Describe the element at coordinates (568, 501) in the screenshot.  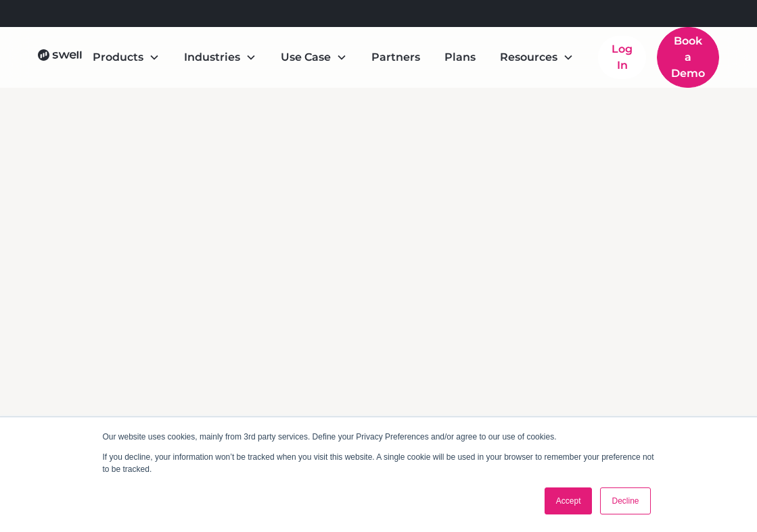
I see `a: Accept` at that location.